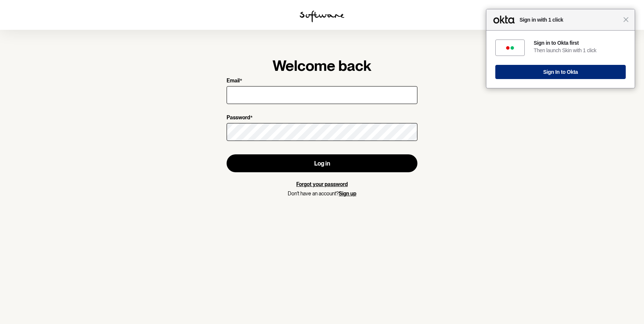 This screenshot has height=324, width=644. What do you see at coordinates (626, 20) in the screenshot?
I see `span: Close` at bounding box center [626, 20].